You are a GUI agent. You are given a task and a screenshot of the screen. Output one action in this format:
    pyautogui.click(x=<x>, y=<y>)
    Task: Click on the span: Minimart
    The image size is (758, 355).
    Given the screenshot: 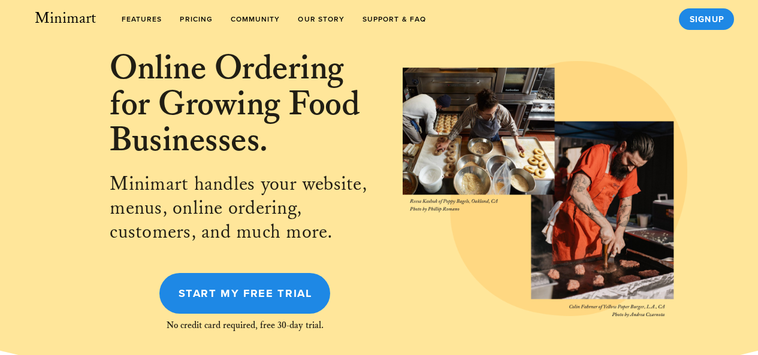 What is the action you would take?
    pyautogui.click(x=65, y=18)
    